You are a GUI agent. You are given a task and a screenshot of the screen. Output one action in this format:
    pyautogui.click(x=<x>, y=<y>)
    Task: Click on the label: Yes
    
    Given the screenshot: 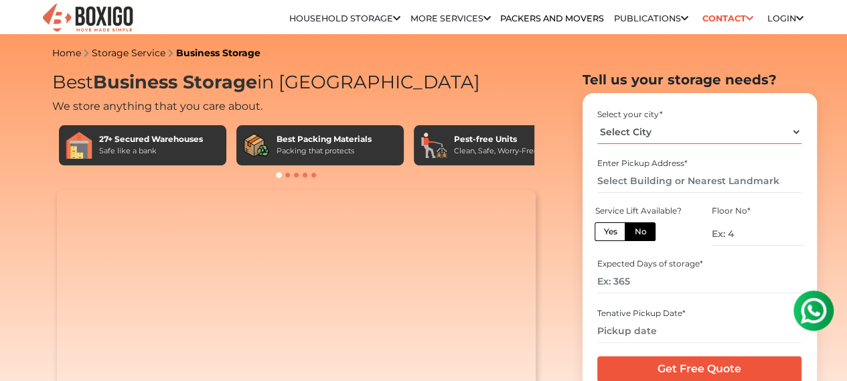 What is the action you would take?
    pyautogui.click(x=610, y=232)
    